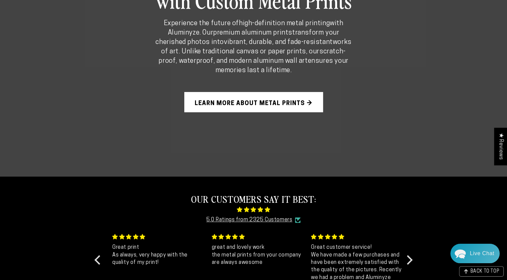  I want to click on p: As always, very happy with the quality of my print!, so click(158, 259).